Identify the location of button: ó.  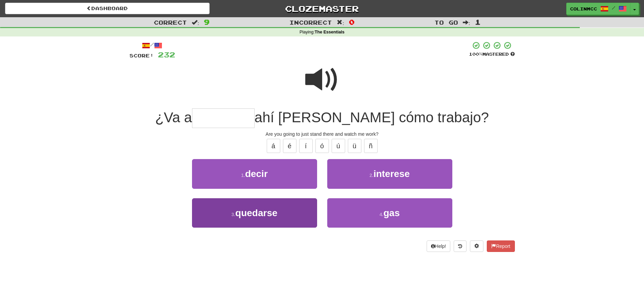
(322, 146).